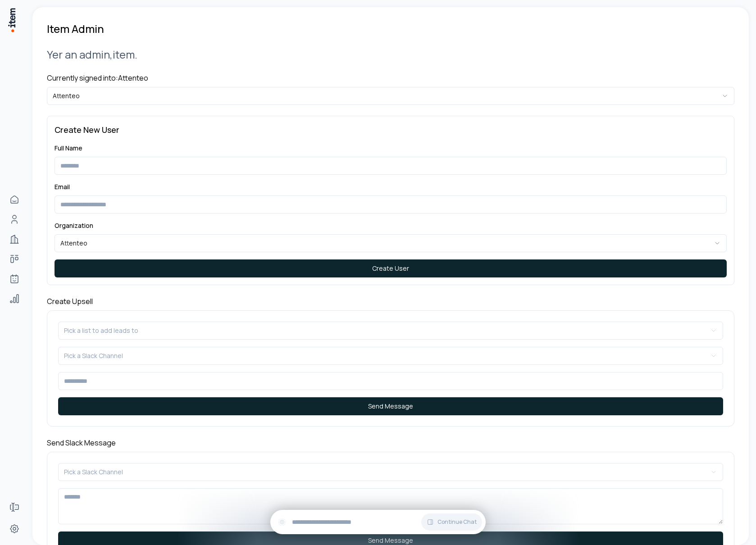 This screenshot has height=545, width=756. What do you see at coordinates (14, 279) in the screenshot?
I see `a: Agents` at bounding box center [14, 279].